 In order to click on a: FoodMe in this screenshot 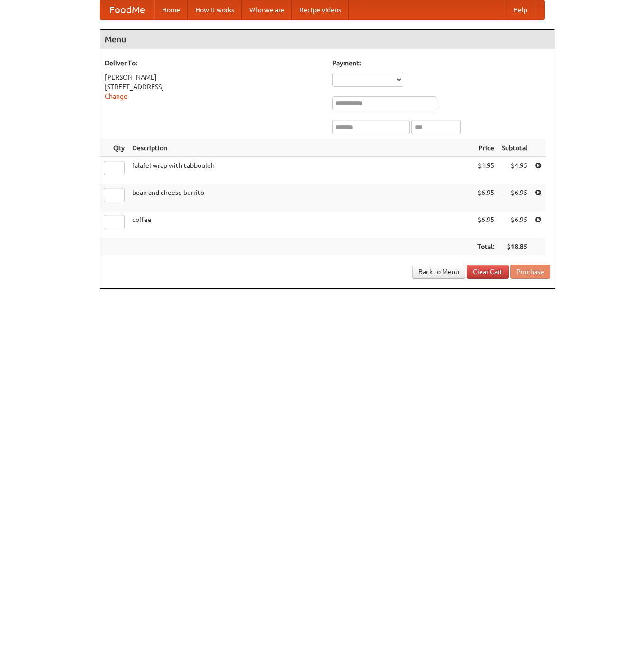, I will do `click(127, 10)`.